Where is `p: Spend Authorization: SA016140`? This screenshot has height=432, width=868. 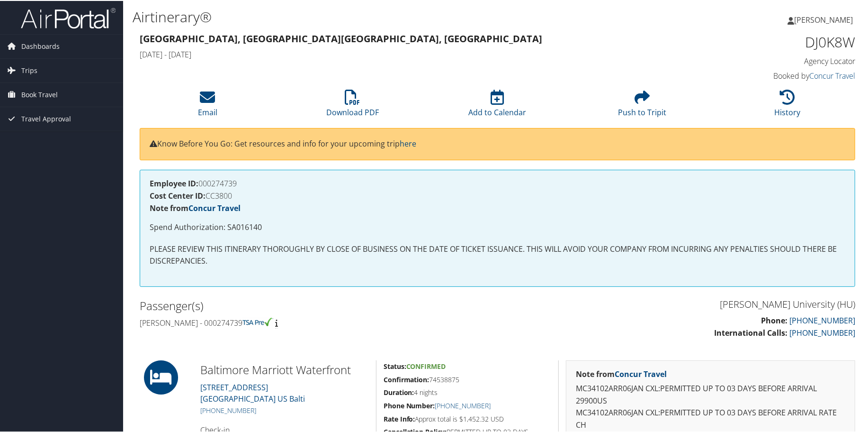
p: Spend Authorization: SA016140 is located at coordinates (498, 226).